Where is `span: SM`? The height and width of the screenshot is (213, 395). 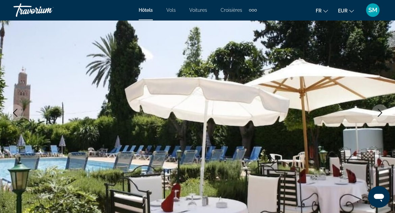 span: SM is located at coordinates (372, 10).